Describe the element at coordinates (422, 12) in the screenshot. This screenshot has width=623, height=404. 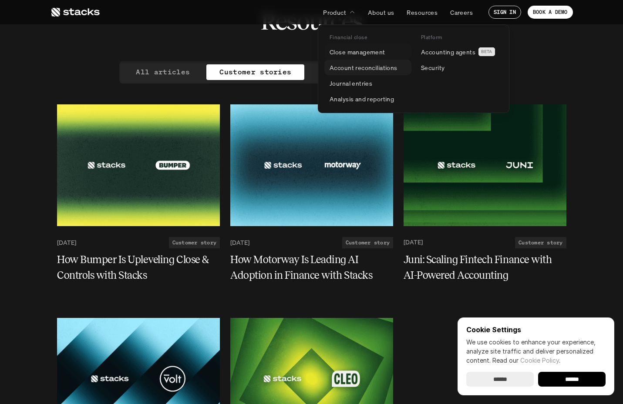
I see `p: Resources` at that location.